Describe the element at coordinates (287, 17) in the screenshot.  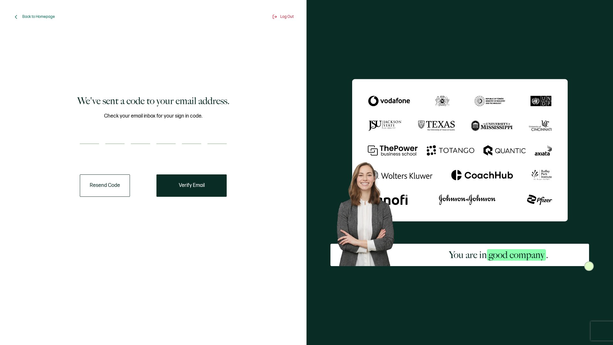
I see `span: Log Out` at that location.